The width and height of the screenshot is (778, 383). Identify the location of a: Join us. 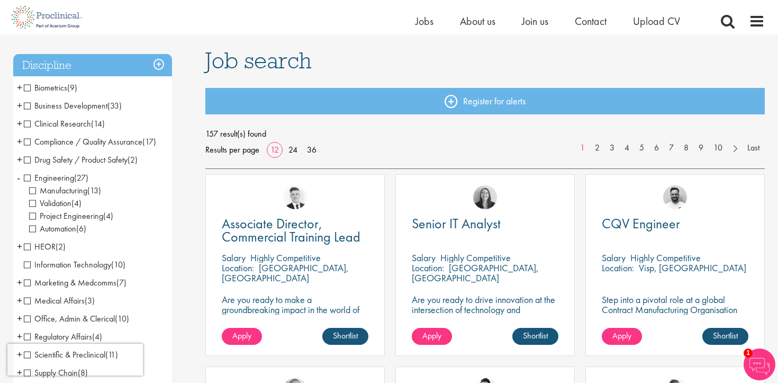
(535, 21).